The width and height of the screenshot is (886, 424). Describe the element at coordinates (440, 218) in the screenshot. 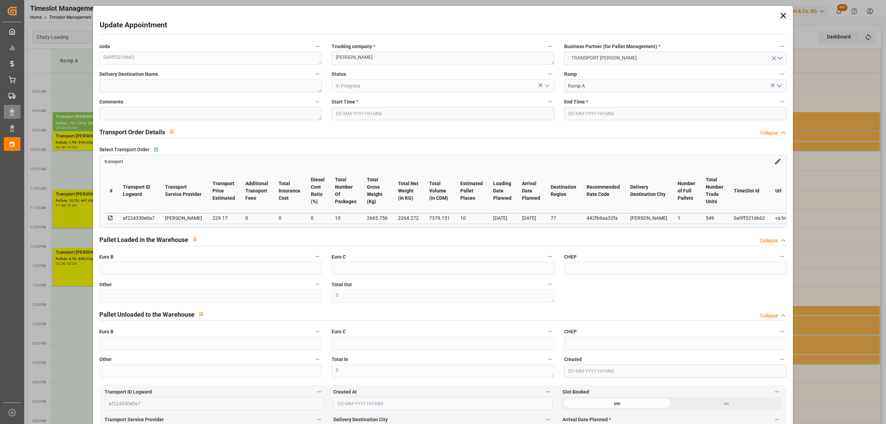

I see `div: 7379.151` at that location.